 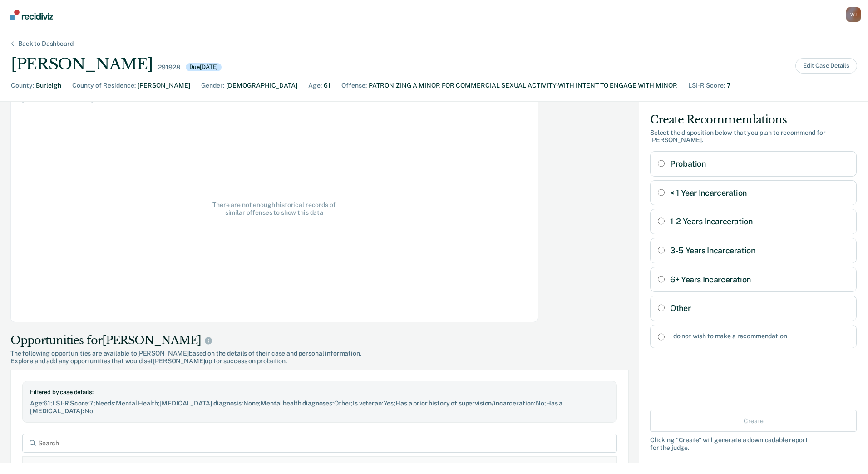 I want to click on div: Filtered by case details:, so click(x=320, y=392).